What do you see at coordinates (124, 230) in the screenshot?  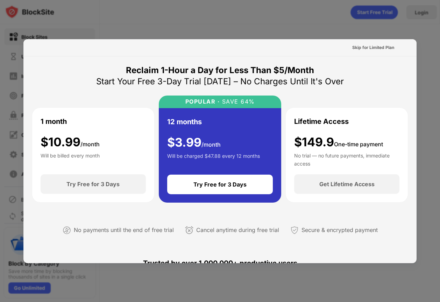 I see `div: No payments until the end of free trial` at bounding box center [124, 230].